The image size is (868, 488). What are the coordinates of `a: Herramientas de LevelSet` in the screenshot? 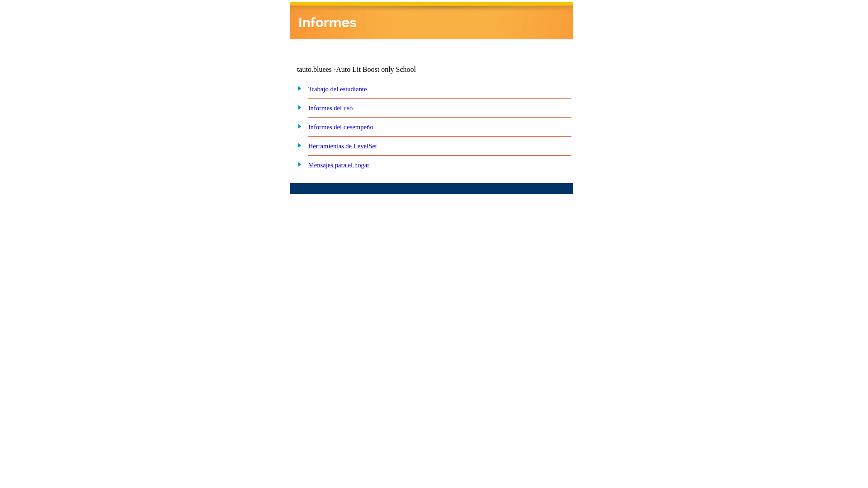 It's located at (342, 146).